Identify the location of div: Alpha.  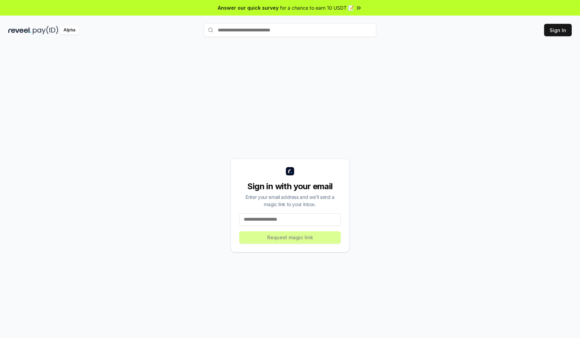
(69, 30).